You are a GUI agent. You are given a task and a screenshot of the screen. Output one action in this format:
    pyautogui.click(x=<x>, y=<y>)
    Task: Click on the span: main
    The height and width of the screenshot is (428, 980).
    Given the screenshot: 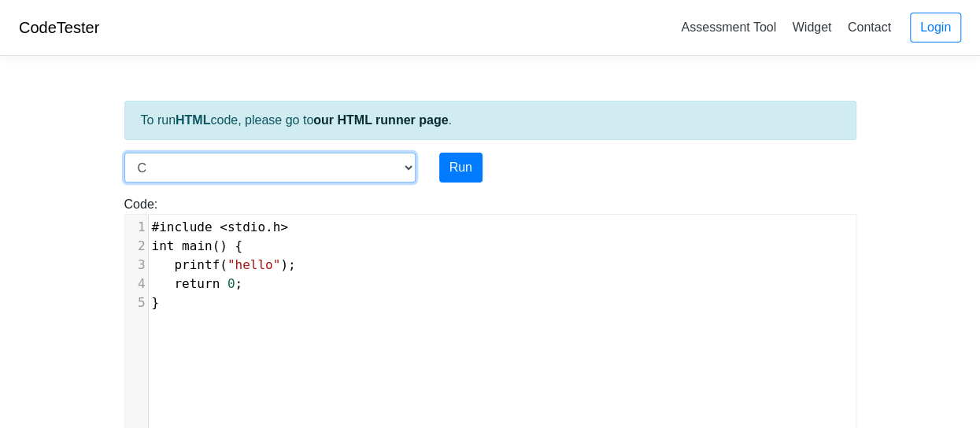 What is the action you would take?
    pyautogui.click(x=197, y=246)
    